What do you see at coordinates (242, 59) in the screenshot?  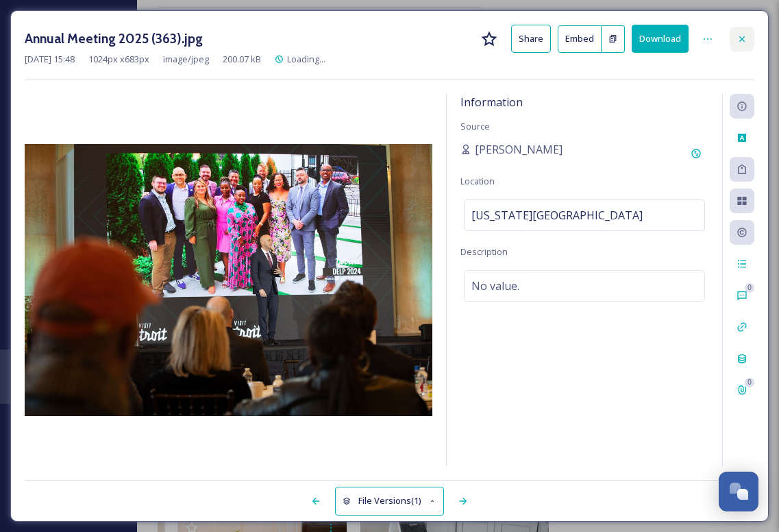 I see `span: 200.07 kB` at bounding box center [242, 59].